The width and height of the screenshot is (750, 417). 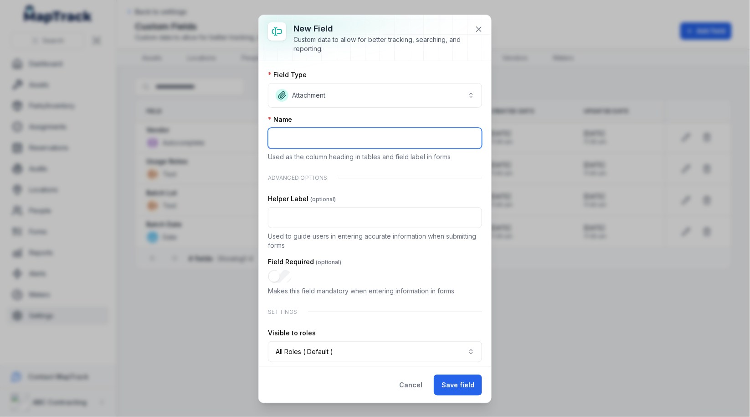 I want to click on input: :rpr:-form-item-label, so click(x=375, y=138).